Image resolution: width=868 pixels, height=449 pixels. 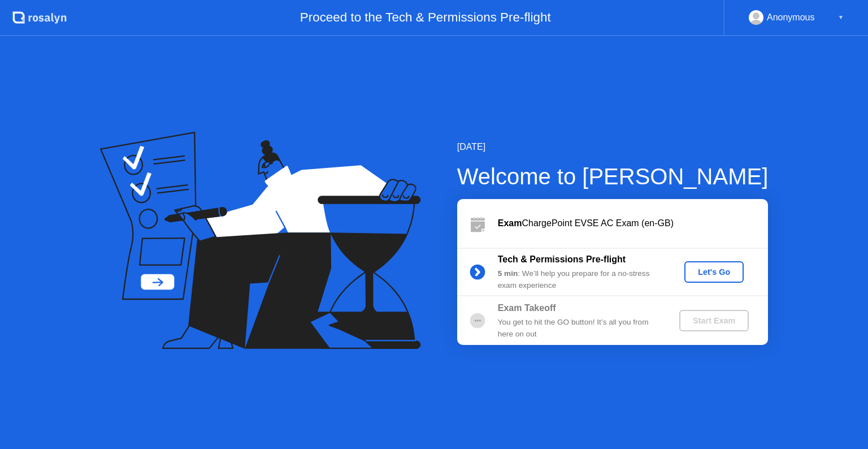 I want to click on div: Anonymous, so click(x=791, y=18).